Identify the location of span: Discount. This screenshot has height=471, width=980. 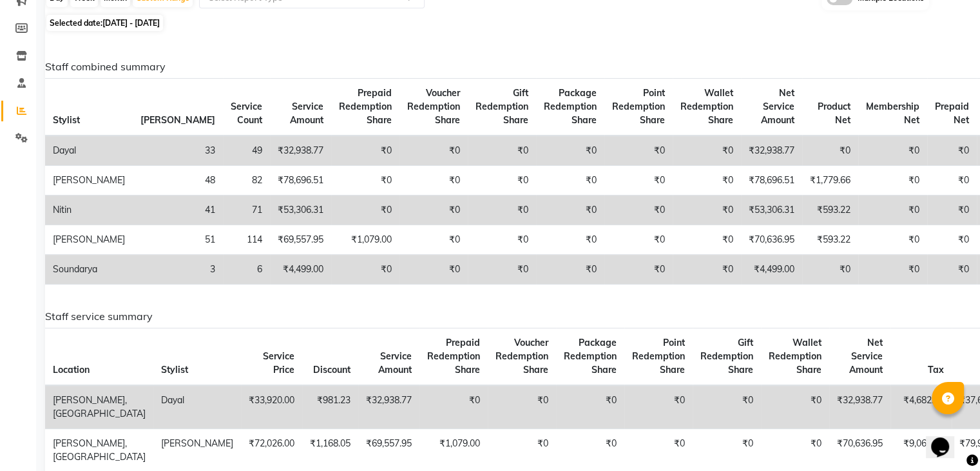
(332, 369).